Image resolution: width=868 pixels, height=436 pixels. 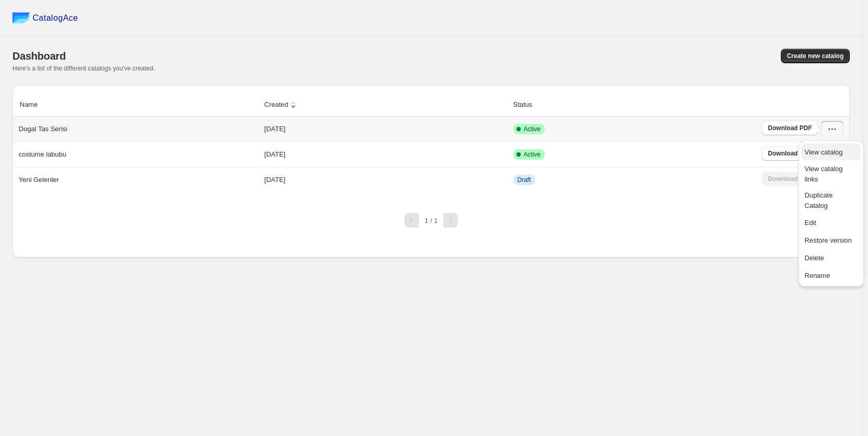 I want to click on span: Duplicate Catalog, so click(x=818, y=200).